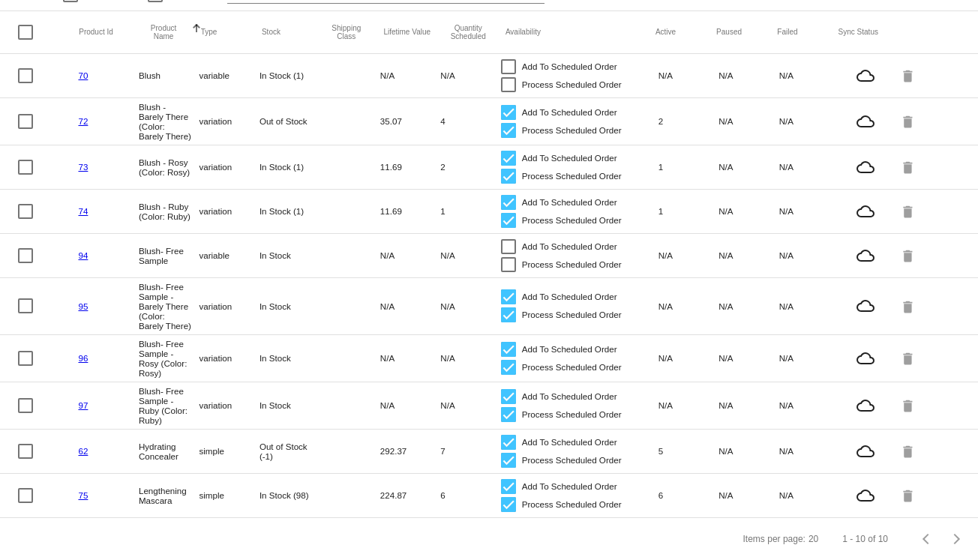 The image size is (978, 560). Describe the element at coordinates (865, 539) in the screenshot. I see `div: 1 - 10 of 10` at that location.